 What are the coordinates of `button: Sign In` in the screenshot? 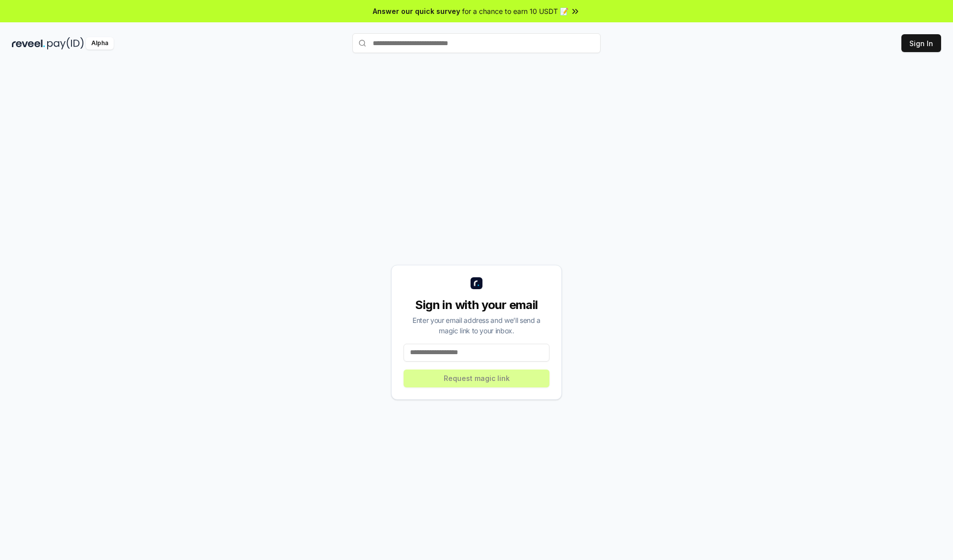 It's located at (921, 43).